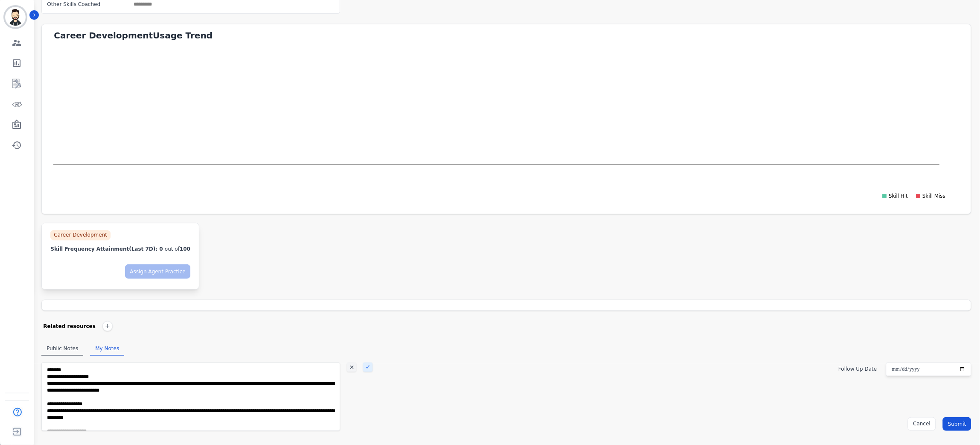  Describe the element at coordinates (158, 272) in the screenshot. I see `button: Assign Agent Practice` at that location.